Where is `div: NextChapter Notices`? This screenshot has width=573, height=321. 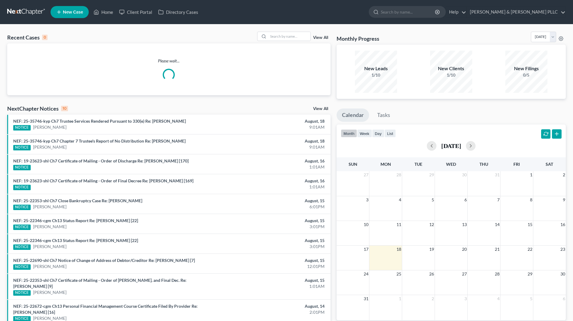 div: NextChapter Notices is located at coordinates (38, 108).